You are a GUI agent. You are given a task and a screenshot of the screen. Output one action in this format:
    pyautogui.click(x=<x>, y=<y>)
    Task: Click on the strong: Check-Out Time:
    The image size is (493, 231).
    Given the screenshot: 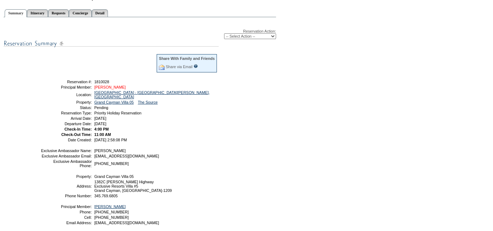 What is the action you would take?
    pyautogui.click(x=76, y=134)
    